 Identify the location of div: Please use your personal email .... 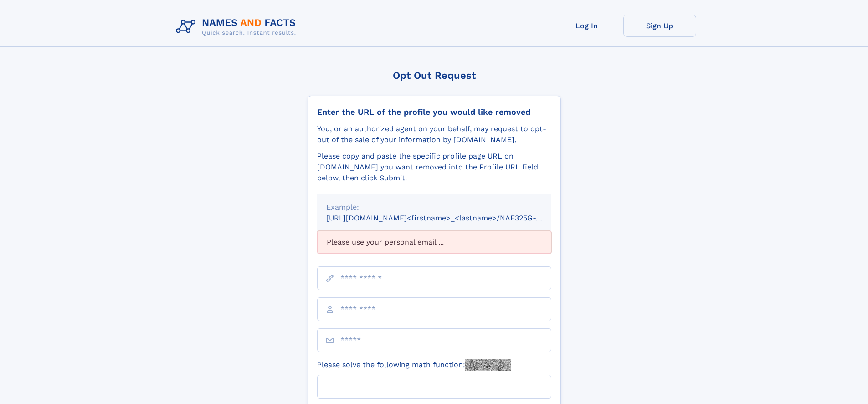
(434, 242).